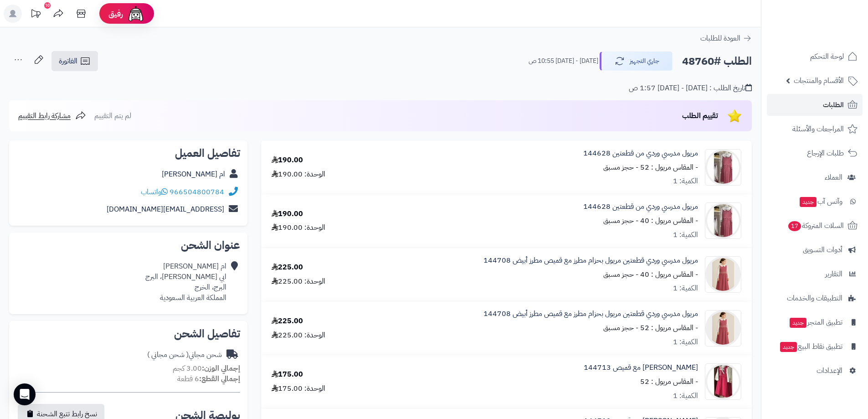  Describe the element at coordinates (128, 153) in the screenshot. I see `h2: تفاصيل العميل` at that location.